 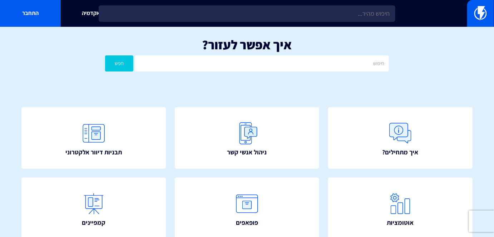 What do you see at coordinates (400, 152) in the screenshot?
I see `span: איך מתחילים?` at bounding box center [400, 152].